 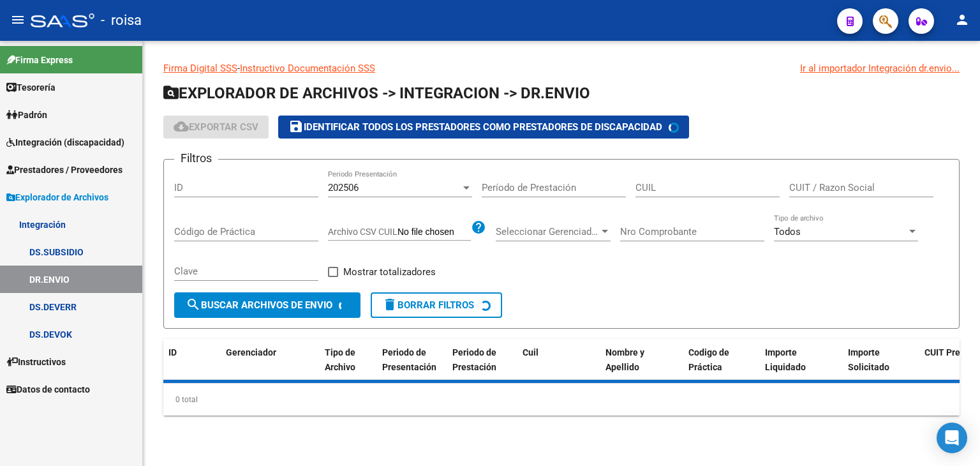 I want to click on span: Datos de contacto, so click(x=48, y=390).